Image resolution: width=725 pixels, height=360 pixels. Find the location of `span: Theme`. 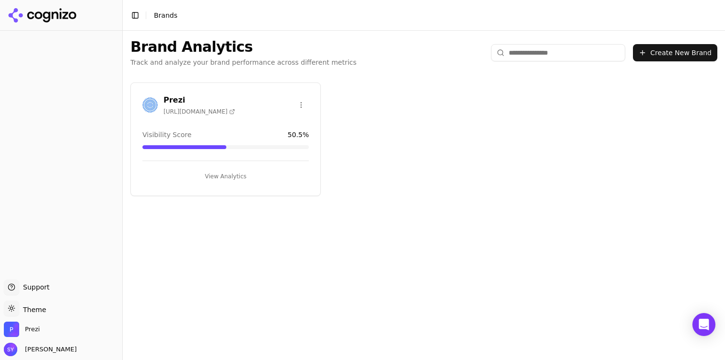

span: Theme is located at coordinates (33, 310).